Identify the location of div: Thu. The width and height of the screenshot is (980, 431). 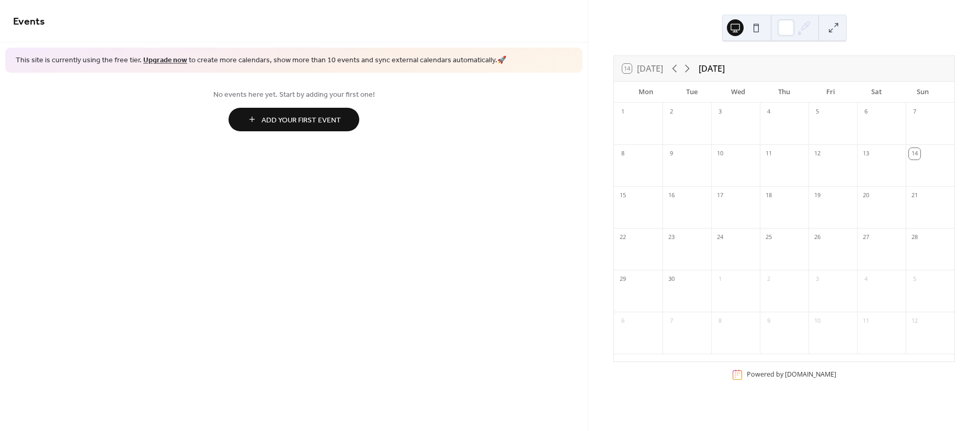
(784, 92).